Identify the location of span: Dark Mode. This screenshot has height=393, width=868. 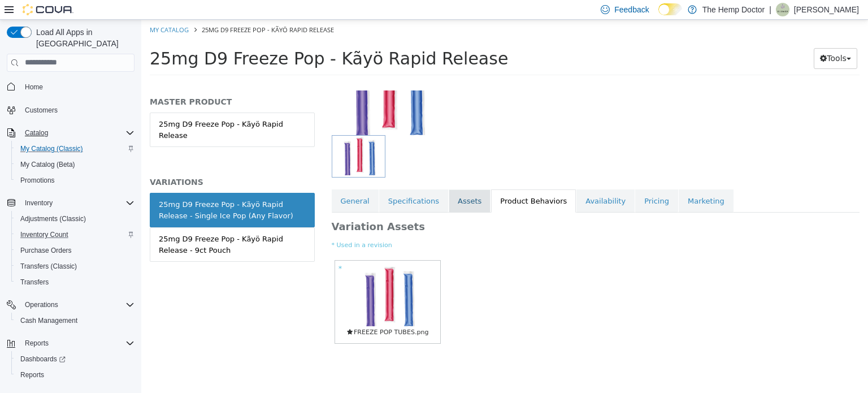
(659, 15).